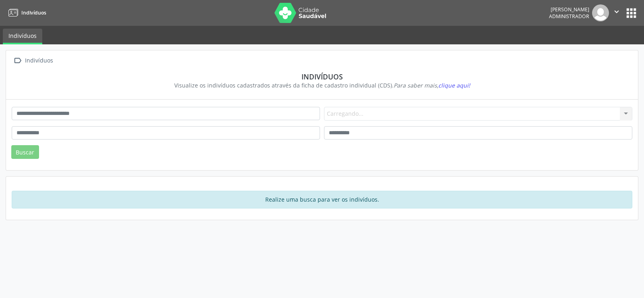  Describe the element at coordinates (34, 13) in the screenshot. I see `span: Indivíduos` at that location.